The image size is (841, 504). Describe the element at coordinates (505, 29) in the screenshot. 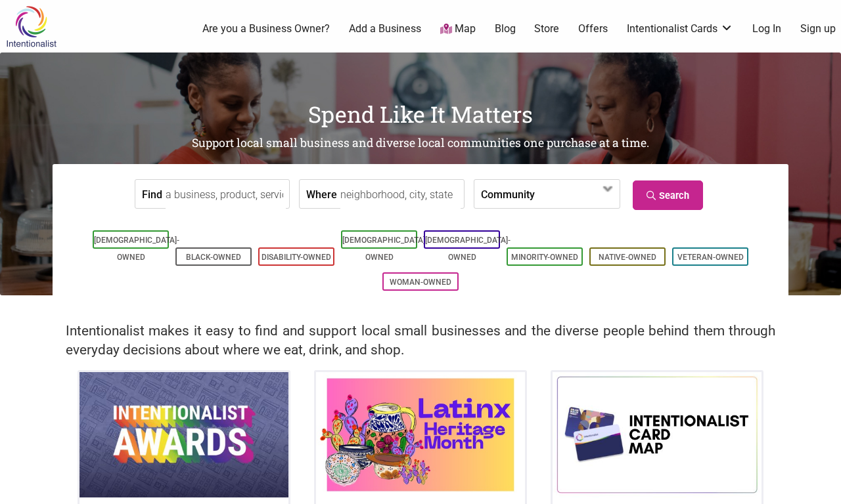

I see `a: Blog` at that location.